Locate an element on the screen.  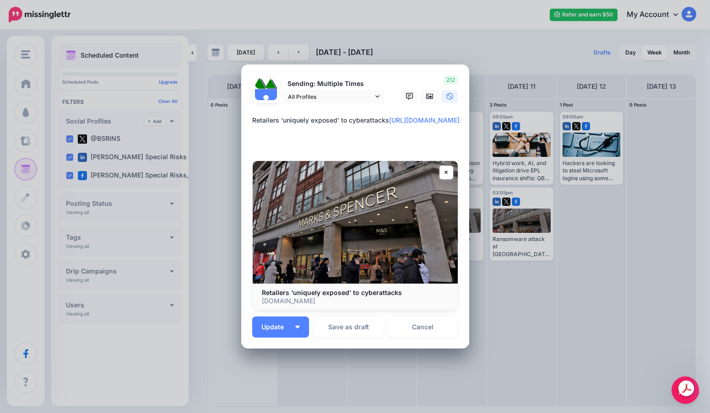
a: Cancel is located at coordinates (423, 327).